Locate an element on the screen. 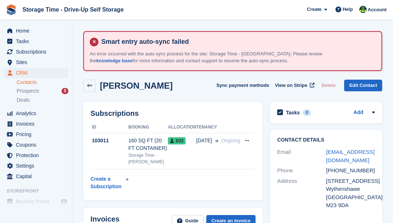  span: Storefront is located at coordinates (39, 191).